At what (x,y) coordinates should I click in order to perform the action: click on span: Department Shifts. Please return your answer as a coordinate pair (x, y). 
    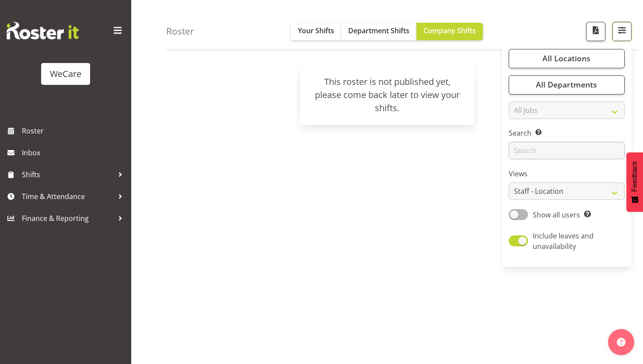
    Looking at the image, I should click on (379, 30).